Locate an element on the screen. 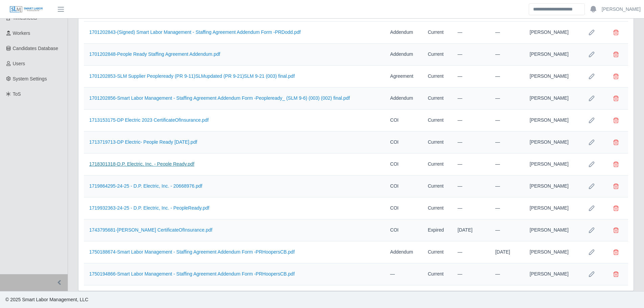  a: 1701202848-People Ready Staffing Agreement Addendum.pdf is located at coordinates (155, 54).